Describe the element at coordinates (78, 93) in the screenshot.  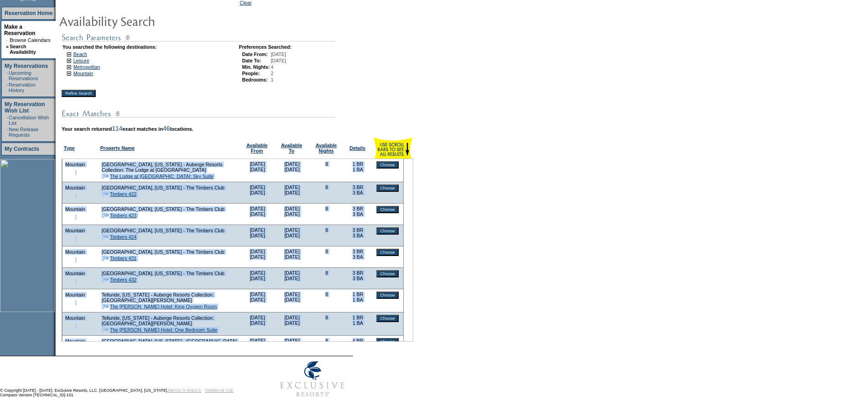
I see `input: Refine Search` at that location.